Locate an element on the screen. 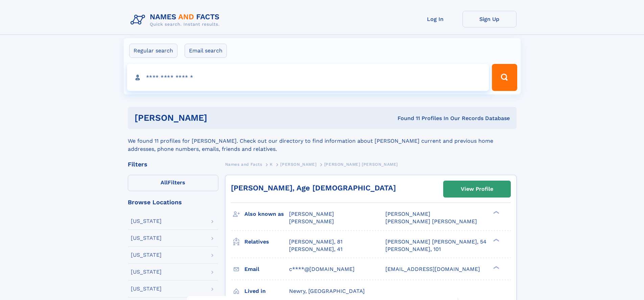 This screenshot has height=300, width=644. input: search input is located at coordinates (308, 77).